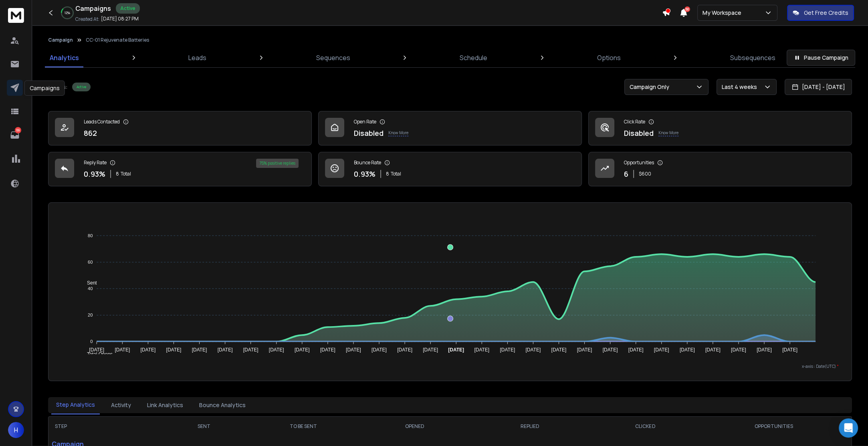 The height and width of the screenshot is (446, 868). What do you see at coordinates (826, 13) in the screenshot?
I see `p: Get Free Credits` at bounding box center [826, 13].